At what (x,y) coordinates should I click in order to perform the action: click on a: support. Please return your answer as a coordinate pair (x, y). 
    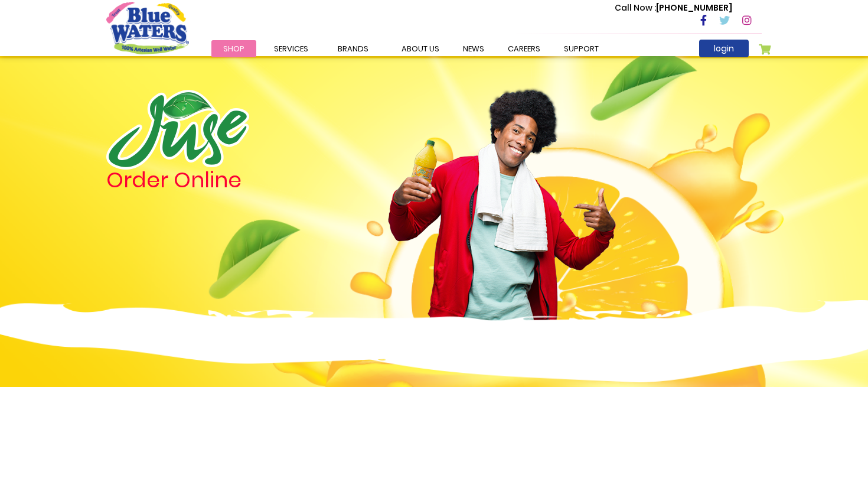
    Looking at the image, I should click on (581, 49).